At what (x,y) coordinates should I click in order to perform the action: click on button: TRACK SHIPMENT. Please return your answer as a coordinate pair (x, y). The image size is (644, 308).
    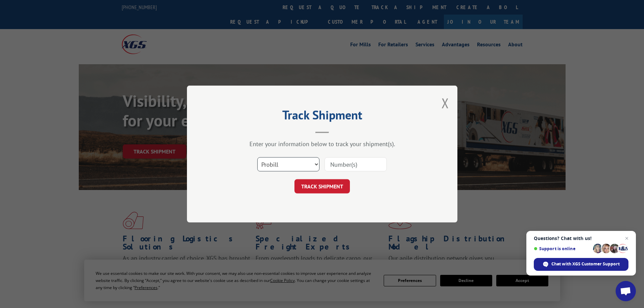
    Looking at the image, I should click on (322, 186).